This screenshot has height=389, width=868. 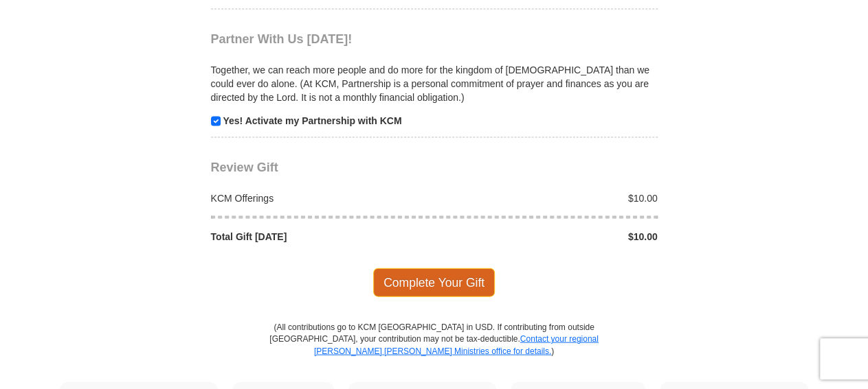 I want to click on div: KCM Offerings, so click(x=319, y=198).